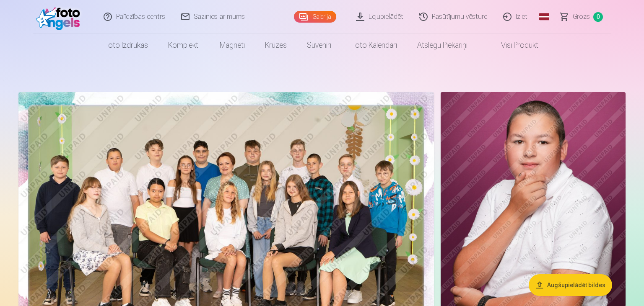  What do you see at coordinates (232, 45) in the screenshot?
I see `a: Magnēti` at bounding box center [232, 45].